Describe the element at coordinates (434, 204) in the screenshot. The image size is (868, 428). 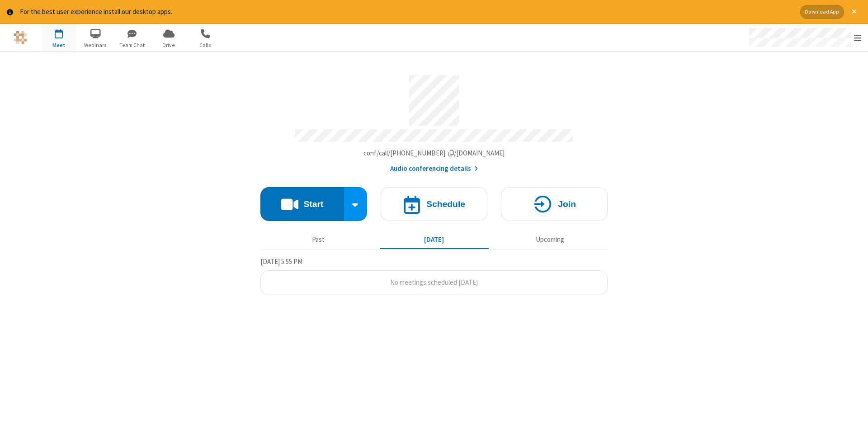
I see `button: Schedule` at that location.